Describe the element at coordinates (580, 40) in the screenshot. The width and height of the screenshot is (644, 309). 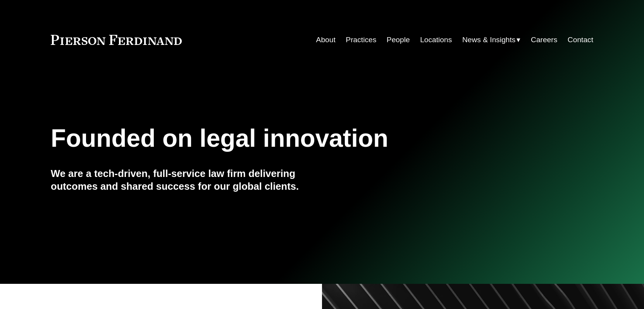
I see `a: Contact` at that location.